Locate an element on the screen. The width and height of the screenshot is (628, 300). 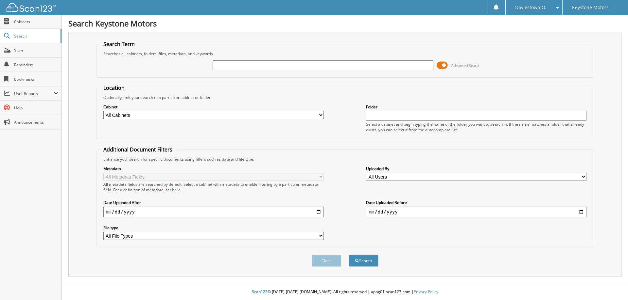
input: end is located at coordinates (476, 212).